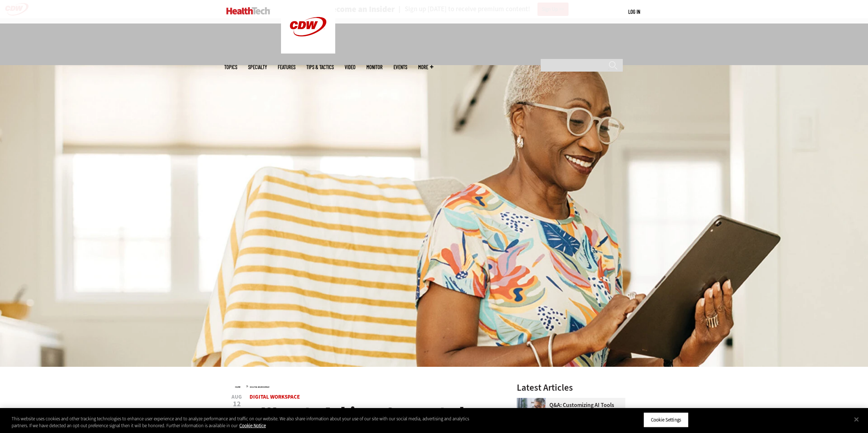 The width and height of the screenshot is (868, 433). I want to click on a: Video, so click(350, 67).